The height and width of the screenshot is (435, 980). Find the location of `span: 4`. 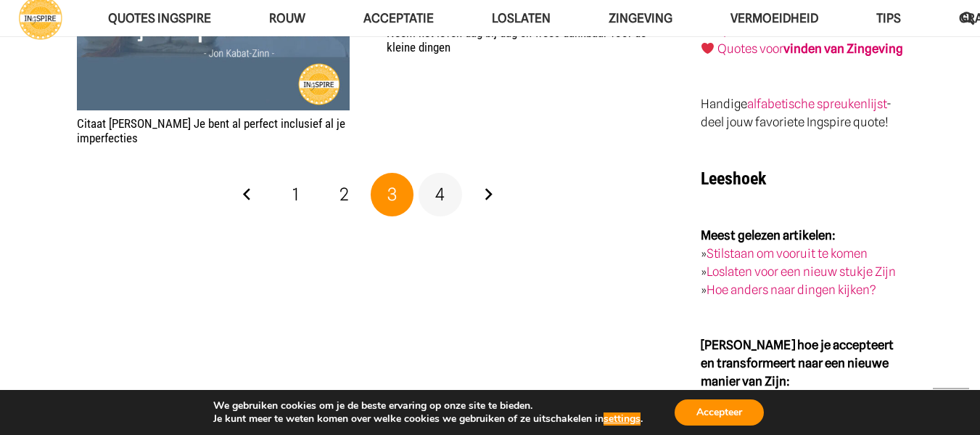

span: 4 is located at coordinates (439, 194).